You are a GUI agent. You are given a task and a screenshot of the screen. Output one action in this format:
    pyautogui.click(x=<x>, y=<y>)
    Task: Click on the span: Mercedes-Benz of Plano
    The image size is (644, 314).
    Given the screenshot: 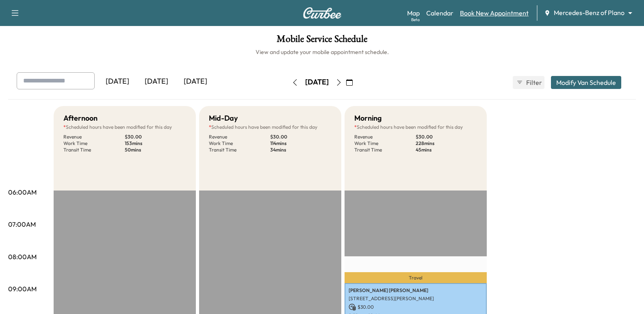 What is the action you would take?
    pyautogui.click(x=589, y=13)
    